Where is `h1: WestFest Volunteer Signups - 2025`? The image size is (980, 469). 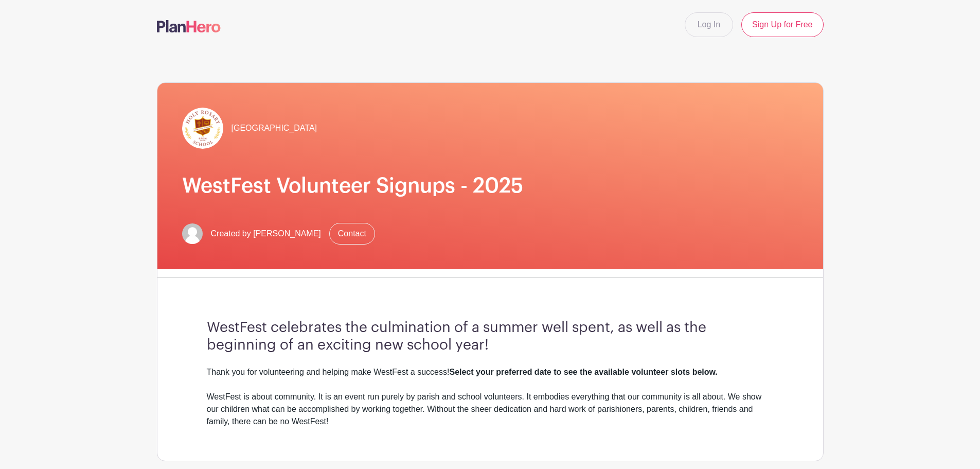 h1: WestFest Volunteer Signups - 2025 is located at coordinates (490, 186).